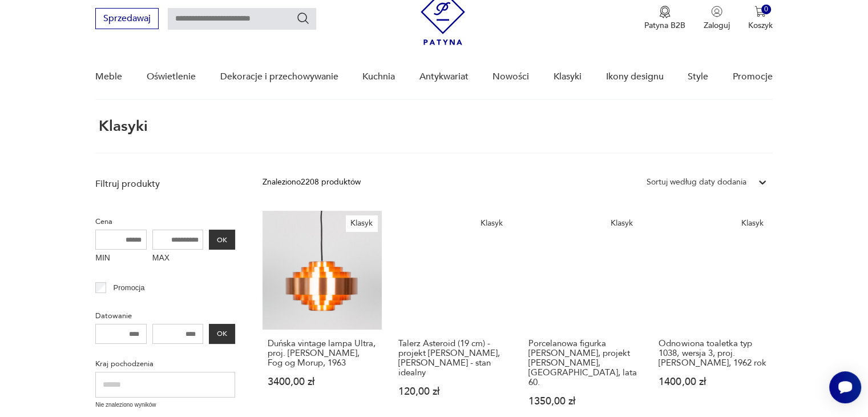 The width and height of the screenshot is (868, 417). Describe the element at coordinates (766, 9) in the screenshot. I see `div: 0` at that location.